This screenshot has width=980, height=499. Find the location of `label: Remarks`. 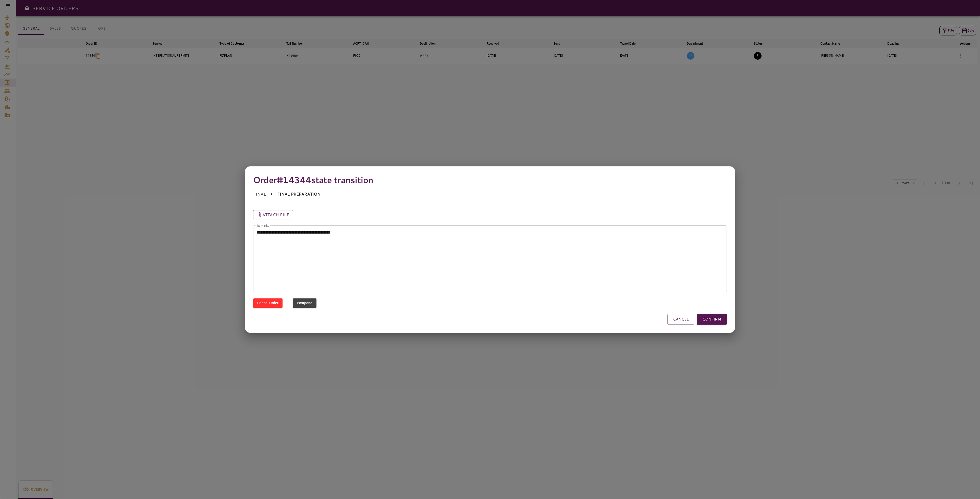

label: Remarks is located at coordinates (263, 225).